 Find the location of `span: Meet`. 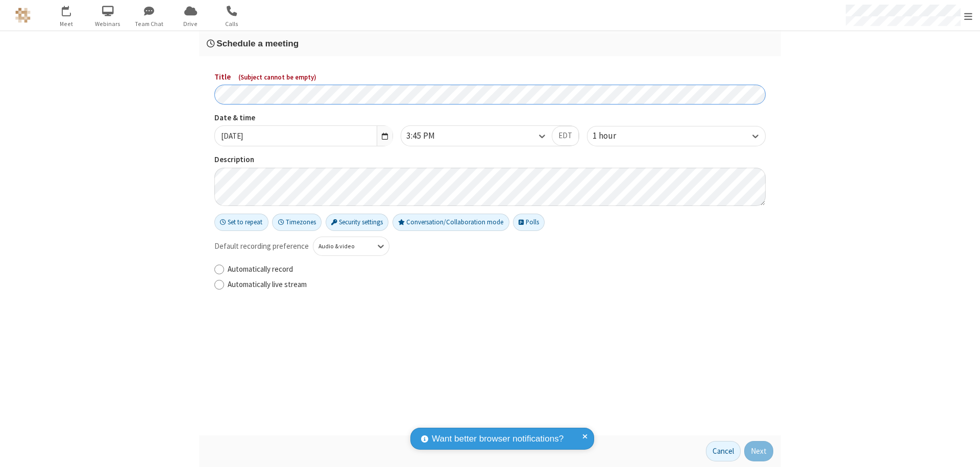

span: Meet is located at coordinates (66, 24).